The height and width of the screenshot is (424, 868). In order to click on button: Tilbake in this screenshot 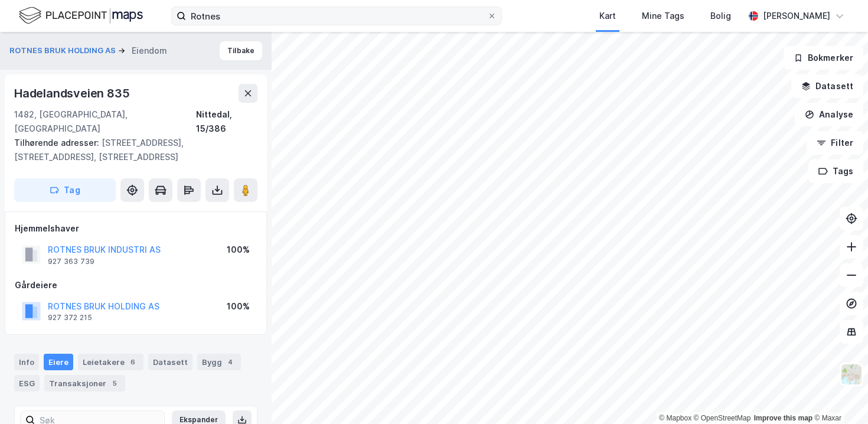, I will do `click(241, 51)`.